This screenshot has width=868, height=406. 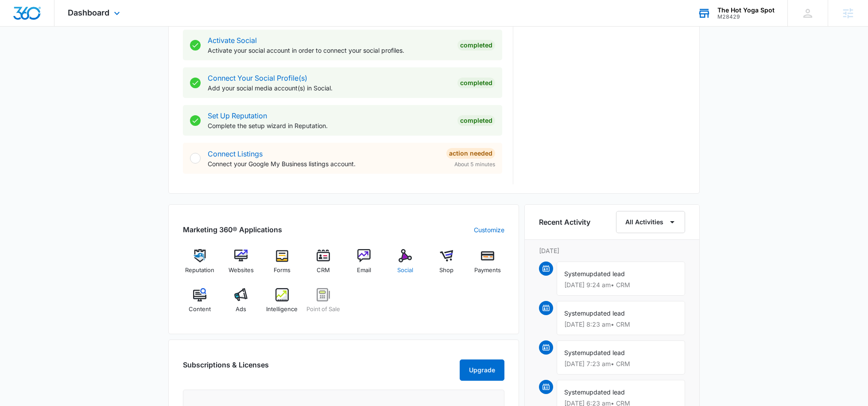 What do you see at coordinates (323, 270) in the screenshot?
I see `span: CRM` at bounding box center [323, 270].